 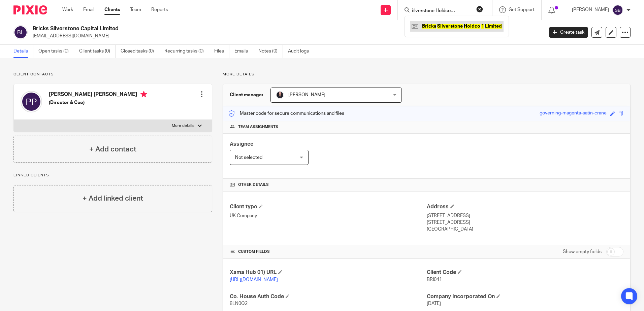 I want to click on h4: Client Code, so click(x=525, y=272).